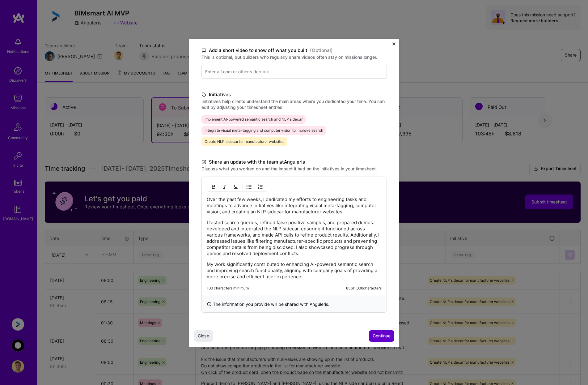  What do you see at coordinates (242, 187) in the screenshot?
I see `img: Divider` at bounding box center [242, 187].